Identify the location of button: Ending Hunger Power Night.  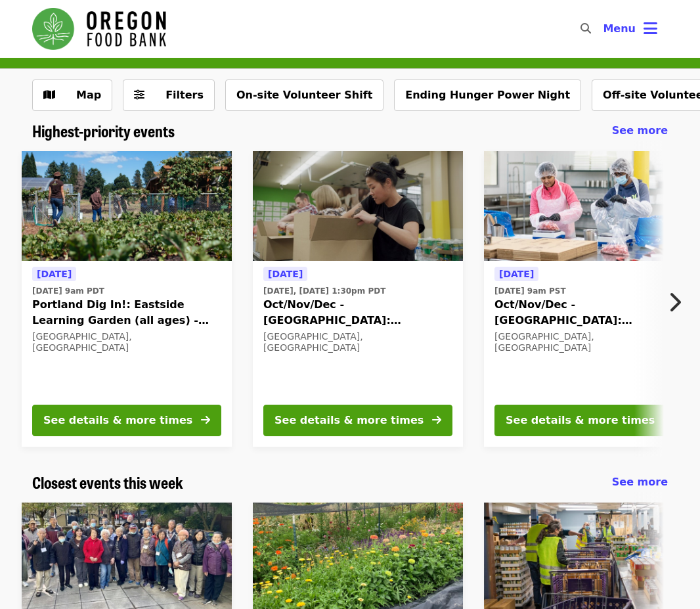
(487, 95).